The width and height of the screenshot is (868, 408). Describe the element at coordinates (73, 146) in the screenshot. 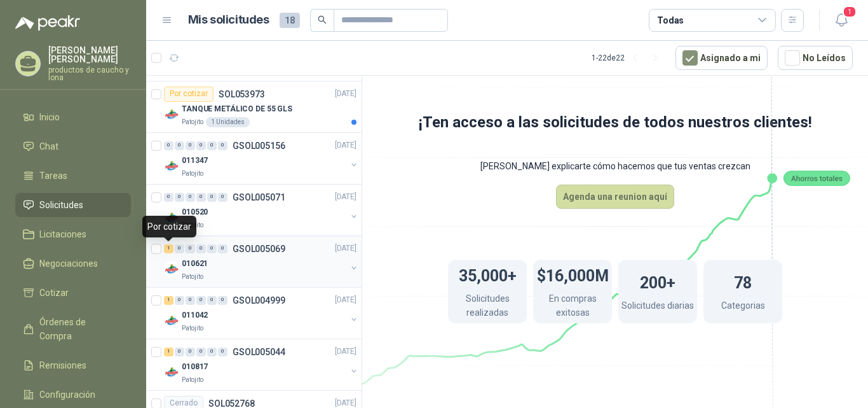

I see `a: Chat` at that location.